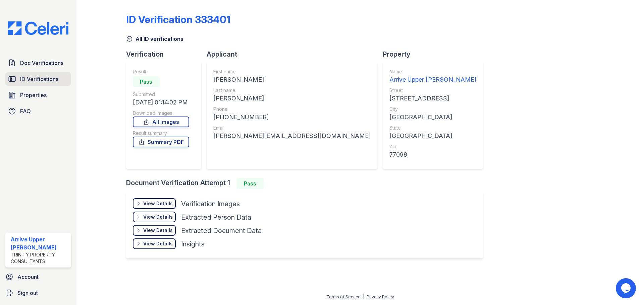  I want to click on div: 77098, so click(432, 155).